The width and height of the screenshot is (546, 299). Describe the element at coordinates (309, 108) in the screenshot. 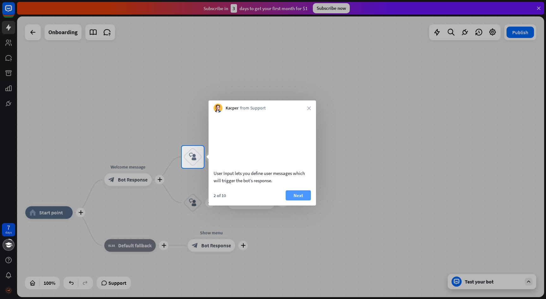

I see `i: close` at that location.